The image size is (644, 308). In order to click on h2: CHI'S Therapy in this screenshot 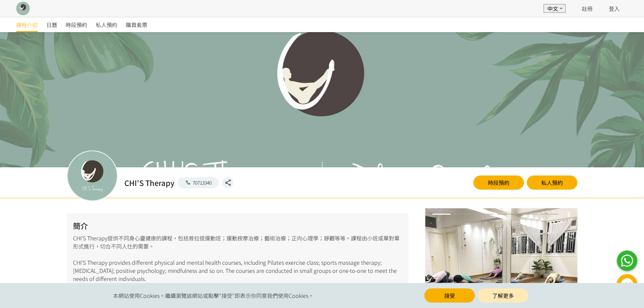, I will do `click(149, 183)`.